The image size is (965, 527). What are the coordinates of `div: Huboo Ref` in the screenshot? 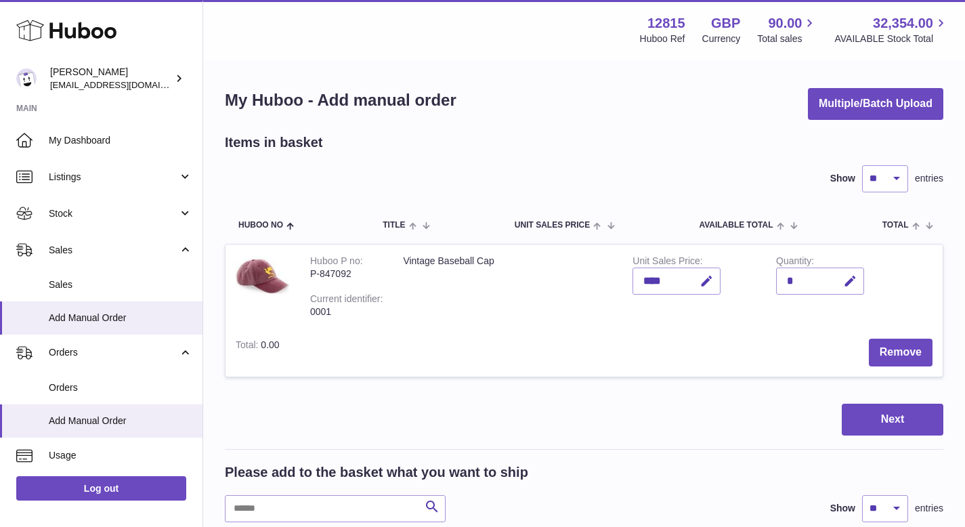 It's located at (662, 39).